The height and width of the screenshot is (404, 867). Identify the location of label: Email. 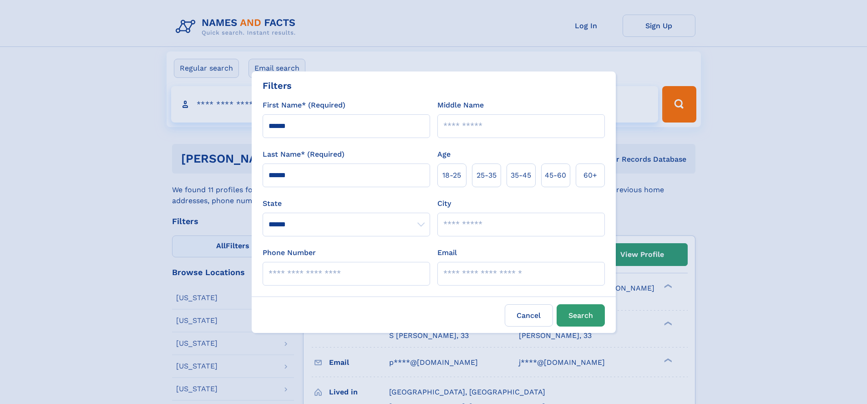
(447, 253).